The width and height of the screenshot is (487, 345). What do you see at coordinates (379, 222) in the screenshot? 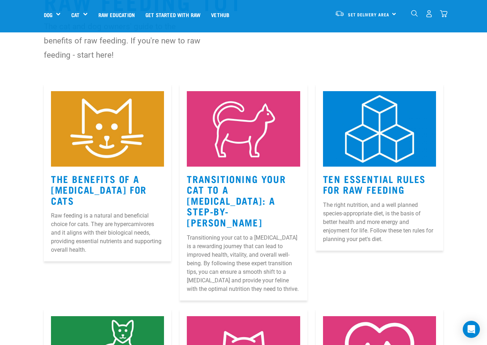
I see `p: The right nutrition, and a well planned species-appropriate diet, is the basis of better health a...` at bounding box center [379, 222].